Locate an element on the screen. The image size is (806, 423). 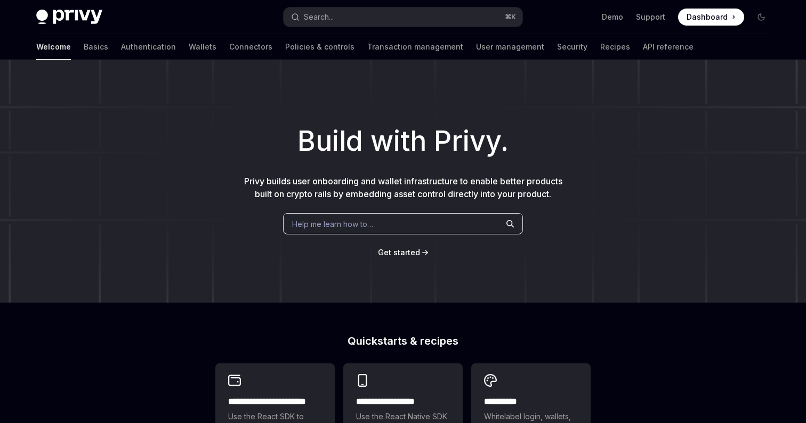
a: Recipes is located at coordinates (615, 47).